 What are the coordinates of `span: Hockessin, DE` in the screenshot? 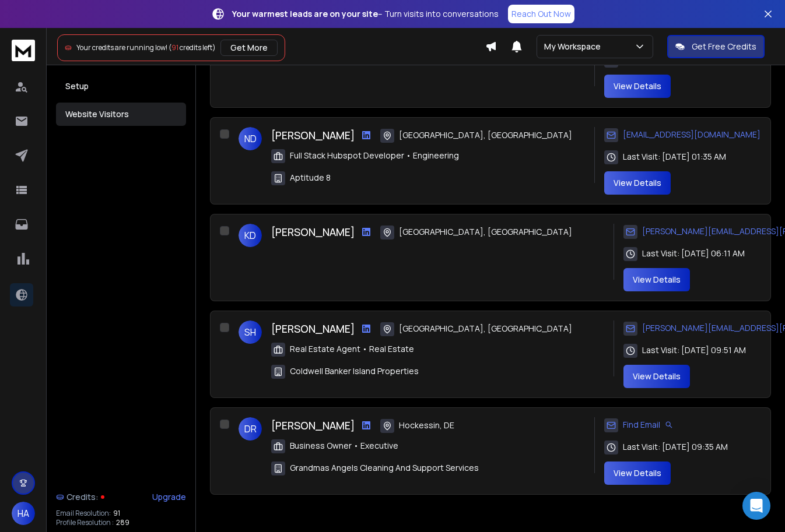 It's located at (426, 425).